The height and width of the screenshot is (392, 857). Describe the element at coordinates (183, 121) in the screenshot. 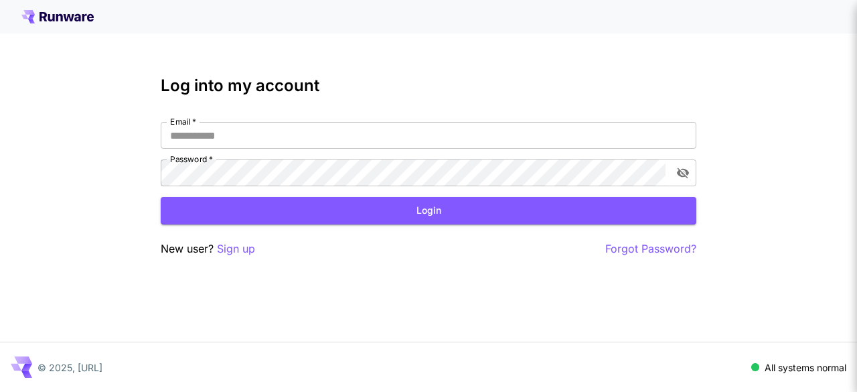

I see `label: Email` at that location.